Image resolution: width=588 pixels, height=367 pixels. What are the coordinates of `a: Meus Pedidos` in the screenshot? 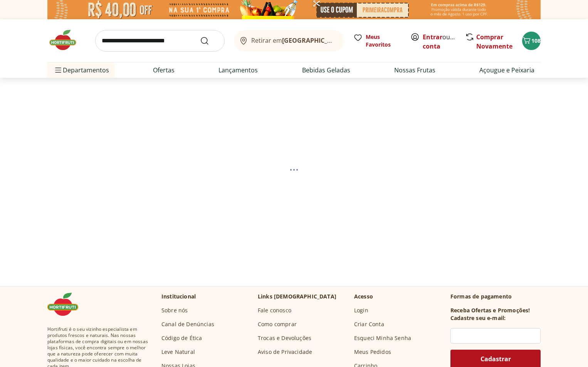 It's located at (373, 353).